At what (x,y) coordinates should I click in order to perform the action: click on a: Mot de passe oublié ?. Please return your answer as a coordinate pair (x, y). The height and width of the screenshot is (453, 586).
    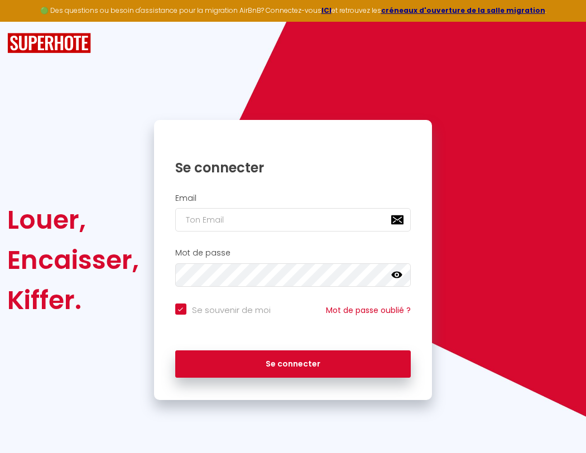
    Looking at the image, I should click on (368, 310).